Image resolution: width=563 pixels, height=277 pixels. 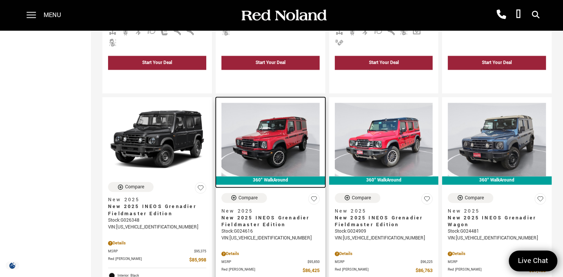 What do you see at coordinates (497, 231) in the screenshot?
I see `div: Stock : G024481` at bounding box center [497, 231].